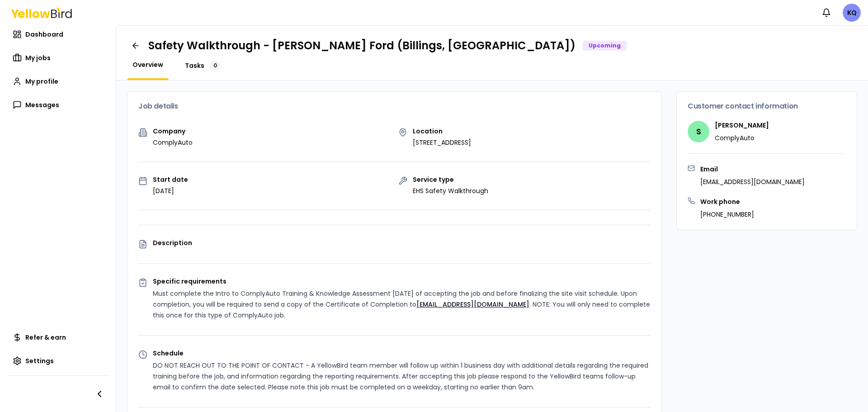 The image size is (868, 412). I want to click on span: My profile, so click(42, 82).